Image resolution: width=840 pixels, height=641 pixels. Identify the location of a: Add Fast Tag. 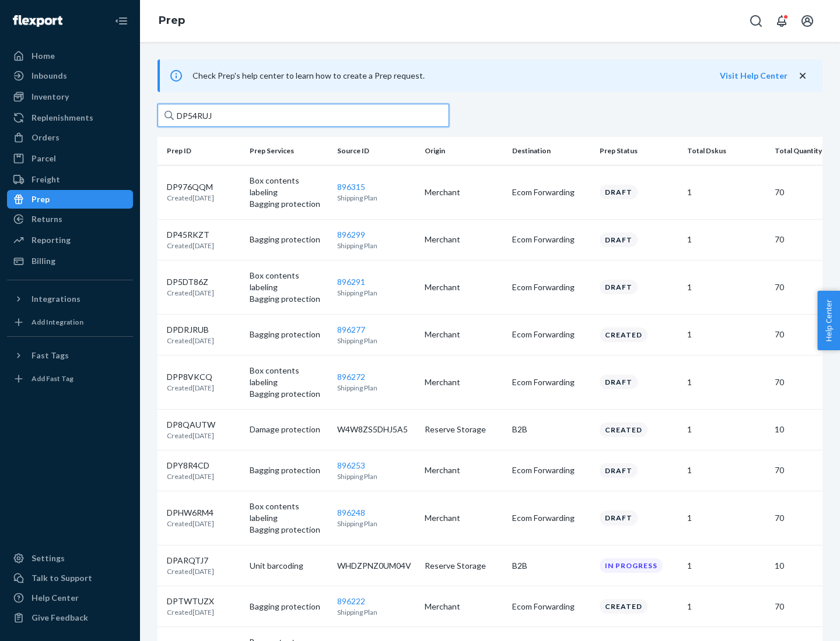
(70, 379).